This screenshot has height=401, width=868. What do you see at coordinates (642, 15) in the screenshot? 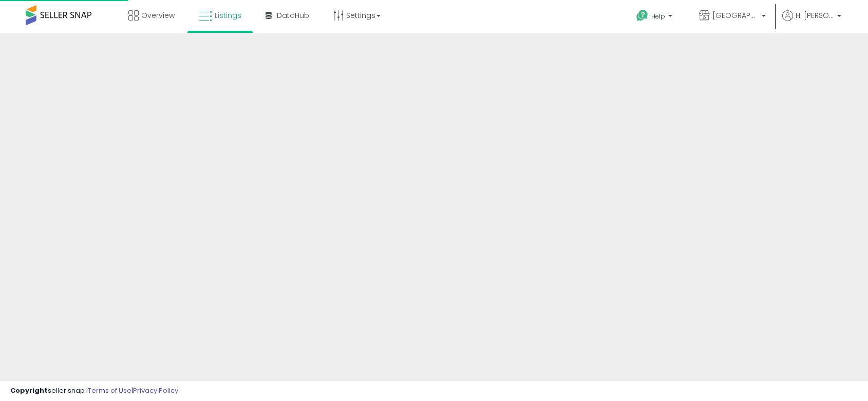
I see `i: Get Help` at bounding box center [642, 15].